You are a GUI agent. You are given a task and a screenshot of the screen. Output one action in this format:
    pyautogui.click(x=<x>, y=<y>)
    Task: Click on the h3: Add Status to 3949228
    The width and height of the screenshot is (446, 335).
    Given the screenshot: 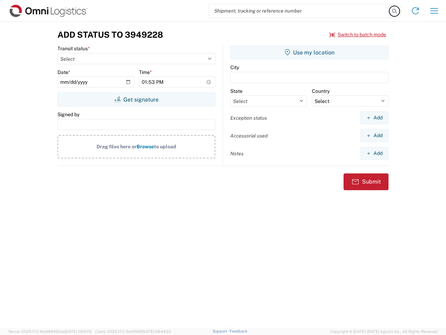 What is the action you would take?
    pyautogui.click(x=110, y=35)
    